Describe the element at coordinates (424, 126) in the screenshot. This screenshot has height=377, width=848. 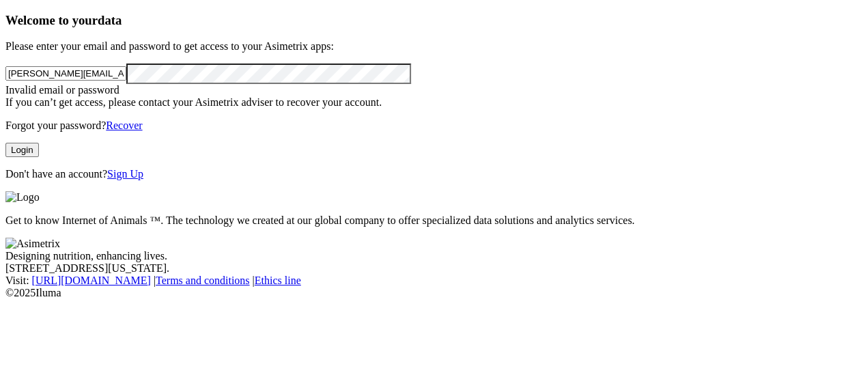
I see `p: Forgot your password?` at that location.